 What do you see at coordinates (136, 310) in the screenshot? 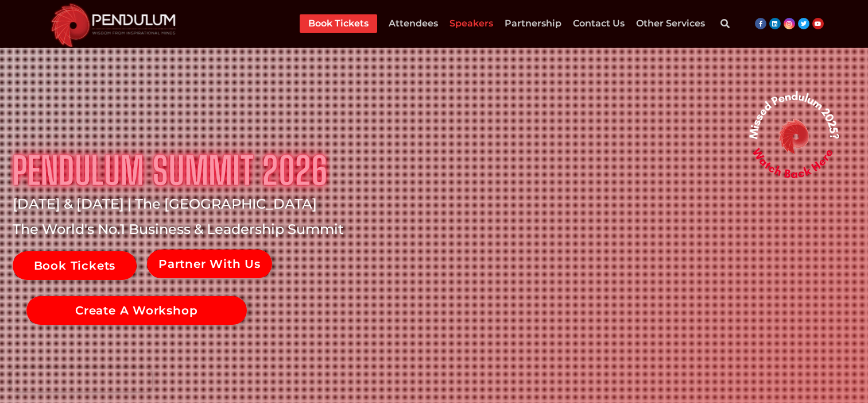
I see `a: Create A Workshop` at bounding box center [136, 310].